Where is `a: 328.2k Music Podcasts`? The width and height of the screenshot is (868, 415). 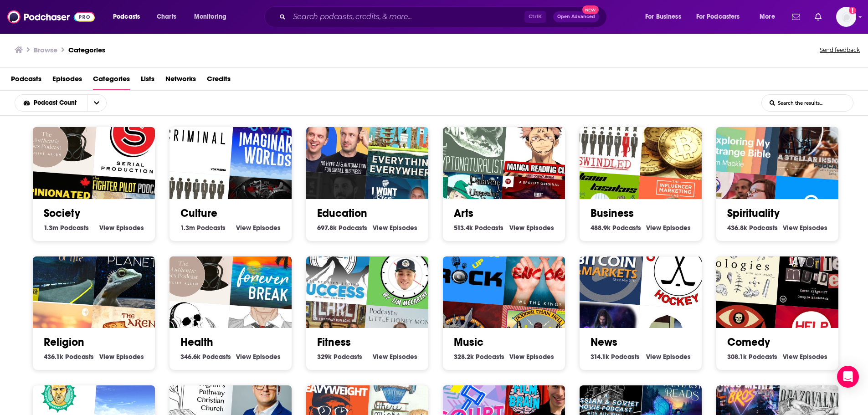 a: 328.2k Music Podcasts is located at coordinates (478, 356).